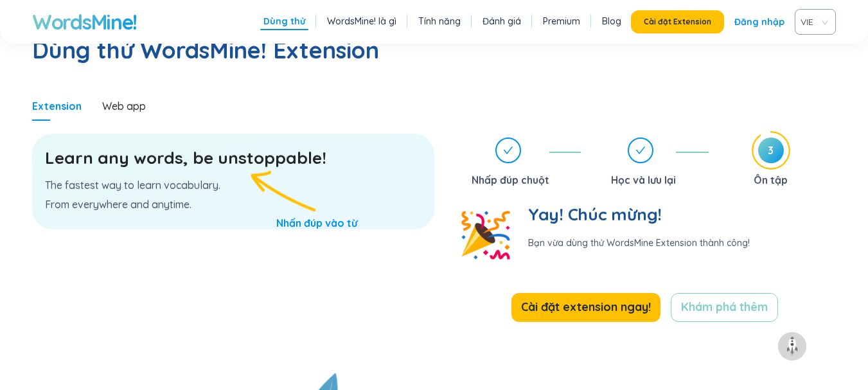 The height and width of the screenshot is (390, 868). I want to click on h1: WordsMine!, so click(84, 22).